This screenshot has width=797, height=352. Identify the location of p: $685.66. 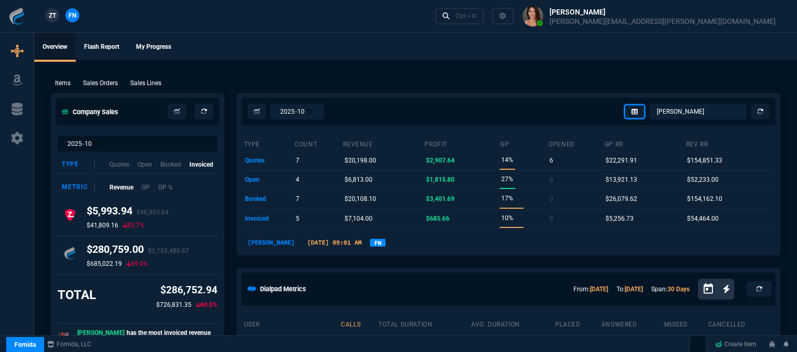
(437, 218).